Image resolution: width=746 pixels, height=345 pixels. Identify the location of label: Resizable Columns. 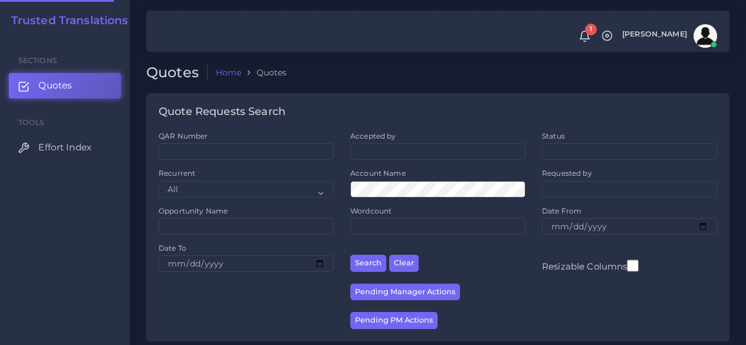
(591, 266).